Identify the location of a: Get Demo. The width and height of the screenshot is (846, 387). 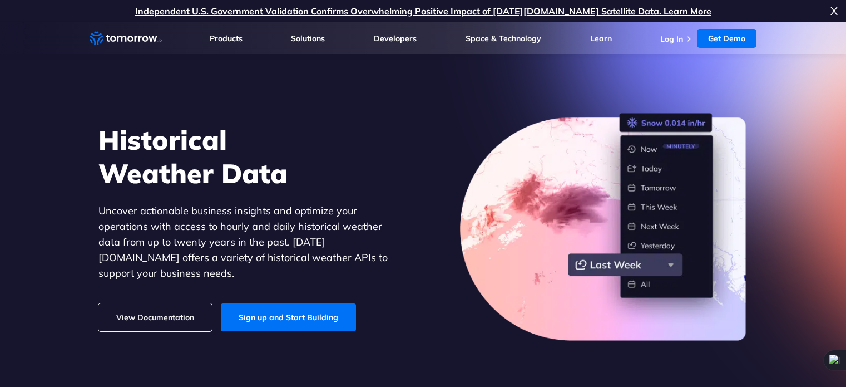
(726, 38).